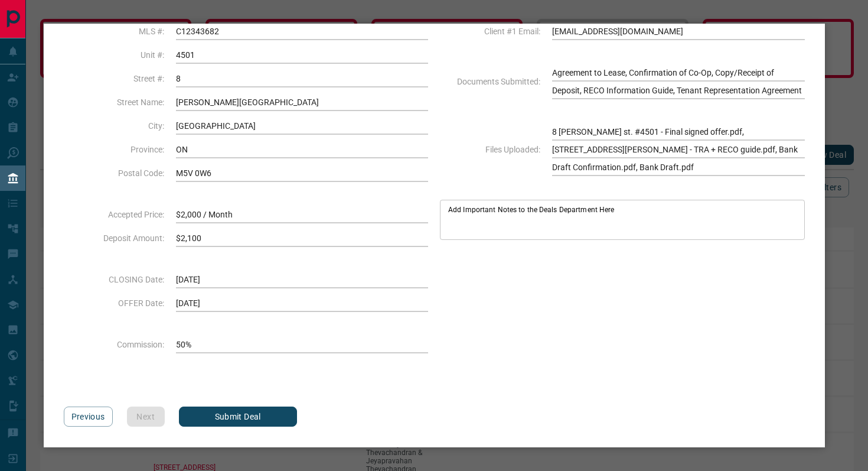  Describe the element at coordinates (302, 150) in the screenshot. I see `span: ON` at that location.